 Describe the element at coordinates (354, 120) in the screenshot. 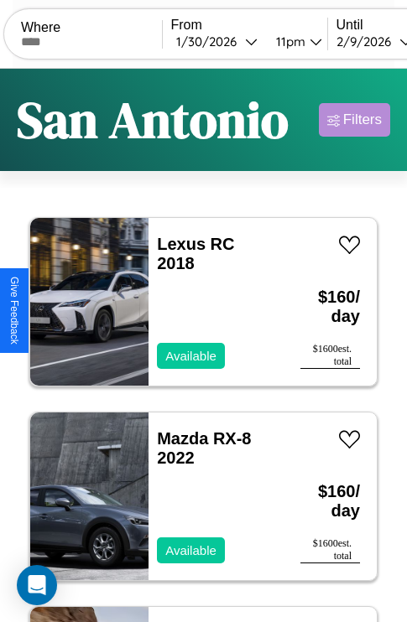

I see `button: Filters` at that location.